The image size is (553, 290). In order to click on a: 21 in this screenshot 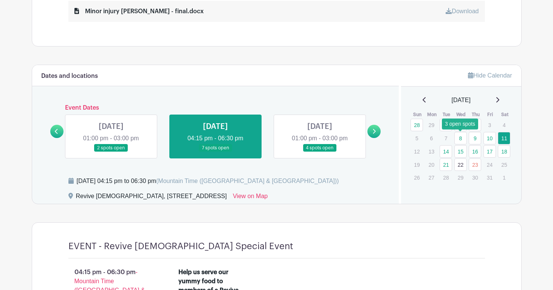, I will do `click(446, 164)`.